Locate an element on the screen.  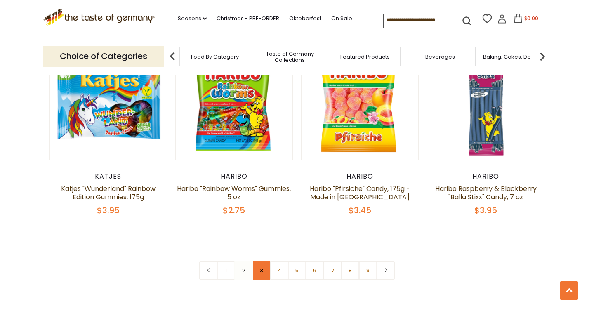
span: $3.45 is located at coordinates (360, 211).